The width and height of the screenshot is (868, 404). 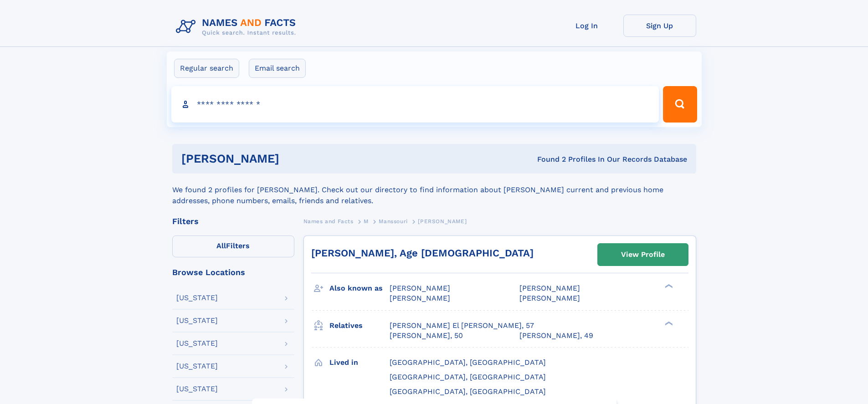 What do you see at coordinates (360, 288) in the screenshot?
I see `h3: Also known as` at bounding box center [360, 288].